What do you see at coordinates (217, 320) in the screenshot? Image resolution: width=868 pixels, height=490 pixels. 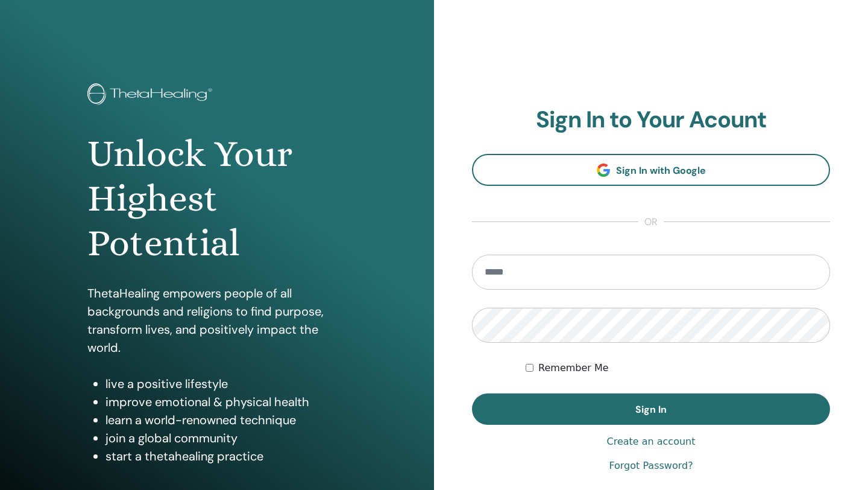 I see `p: ThetaHealing empowers people of all backgrounds and religions to find purpose, transform lives, a...` at bounding box center [217, 320].